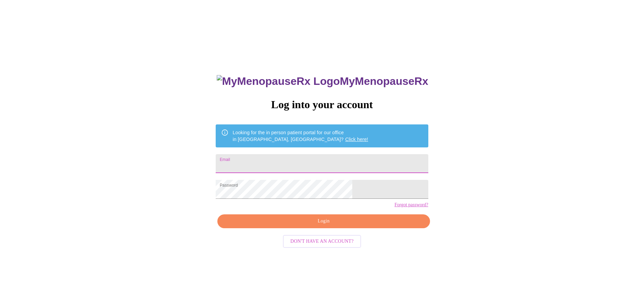 Image resolution: width=644 pixels, height=308 pixels. Describe the element at coordinates (278, 81) in the screenshot. I see `img: MyMenopauseRx Logo` at that location.